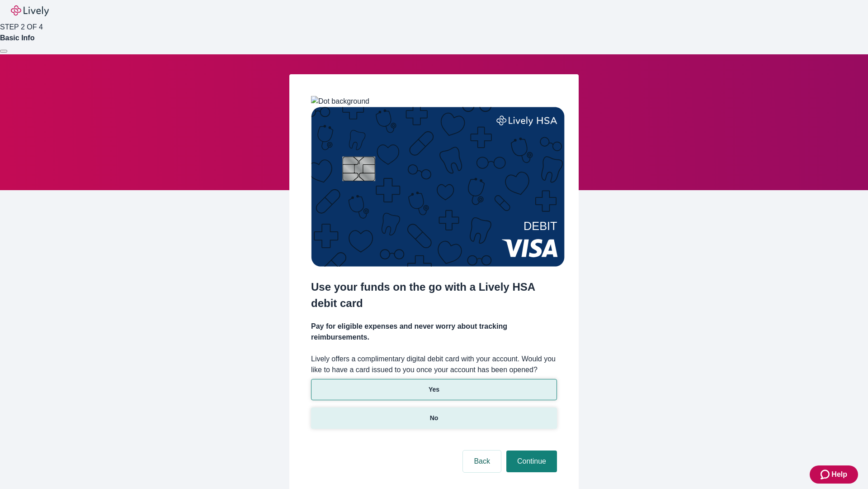  What do you see at coordinates (434, 389) in the screenshot?
I see `p: Yes` at bounding box center [434, 389].